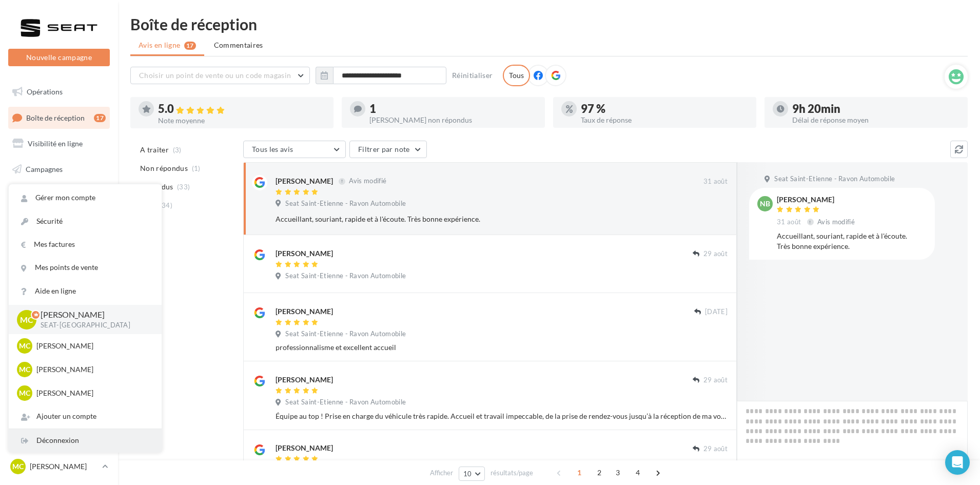 This screenshot has height=485, width=980. What do you see at coordinates (272, 149) in the screenshot?
I see `span: Tous les avis` at bounding box center [272, 149].